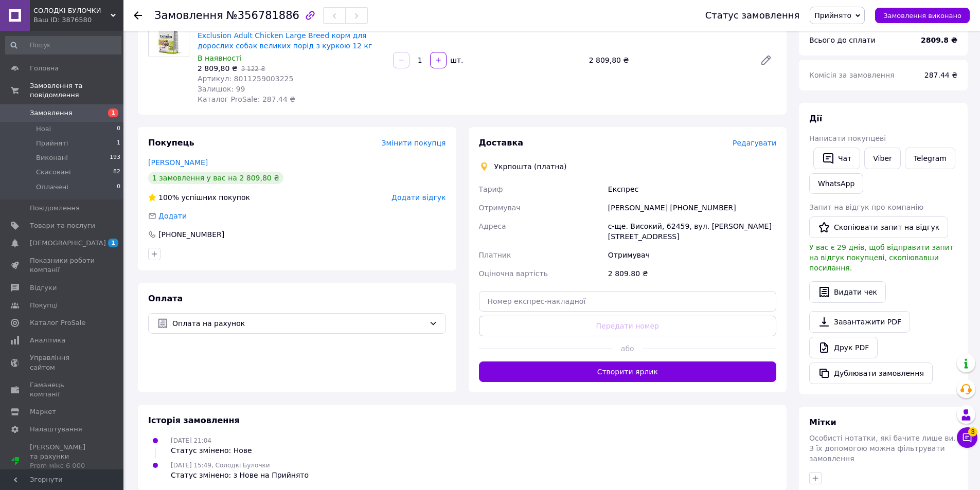 The width and height of the screenshot is (980, 490). I want to click on span: Адреса, so click(493, 227).